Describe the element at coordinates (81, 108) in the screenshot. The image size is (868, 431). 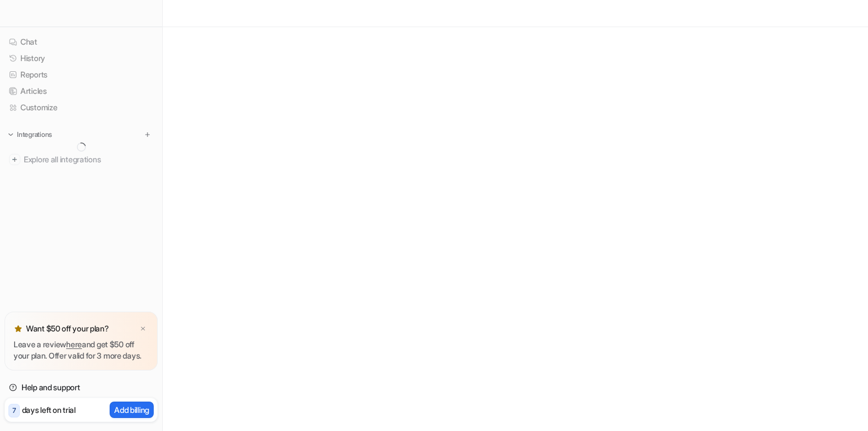
I see `a: Customize` at that location.